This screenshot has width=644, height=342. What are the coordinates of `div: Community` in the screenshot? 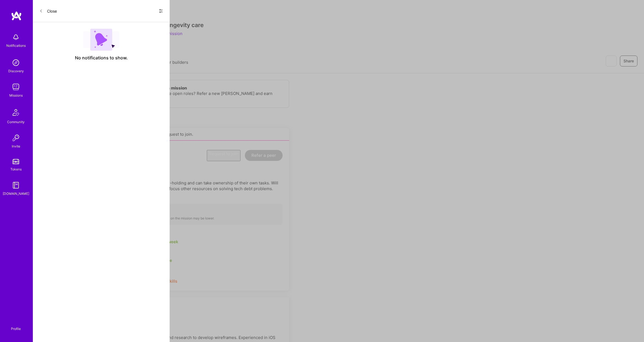 It's located at (16, 122).